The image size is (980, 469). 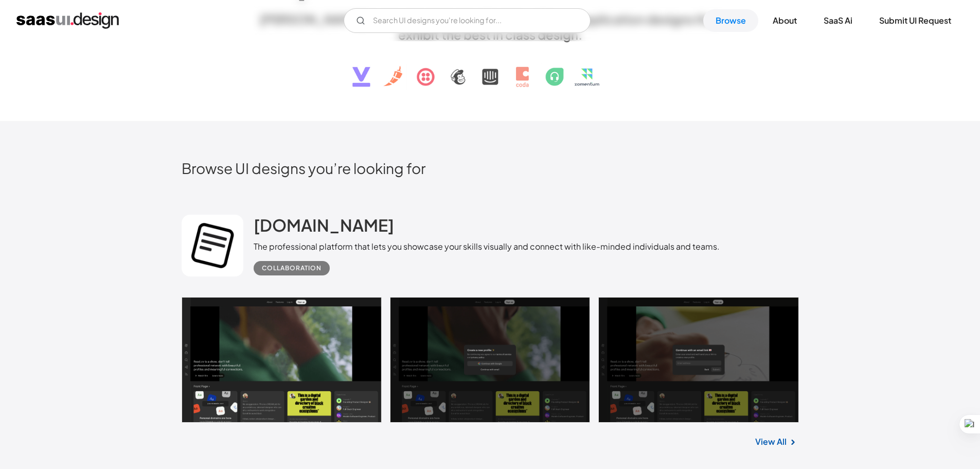 What do you see at coordinates (490, 69) in the screenshot?
I see `img: text, icon, saas logo` at bounding box center [490, 69].